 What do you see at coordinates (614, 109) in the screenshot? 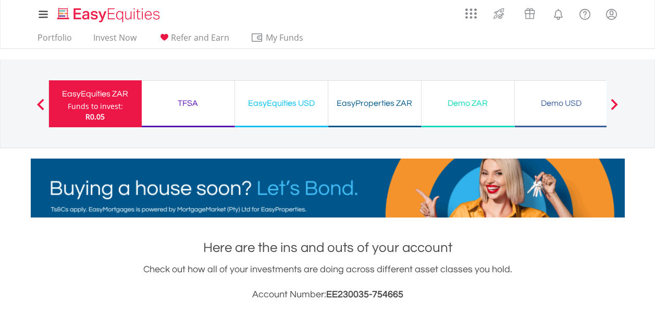
I see `button: Next` at bounding box center [614, 109].